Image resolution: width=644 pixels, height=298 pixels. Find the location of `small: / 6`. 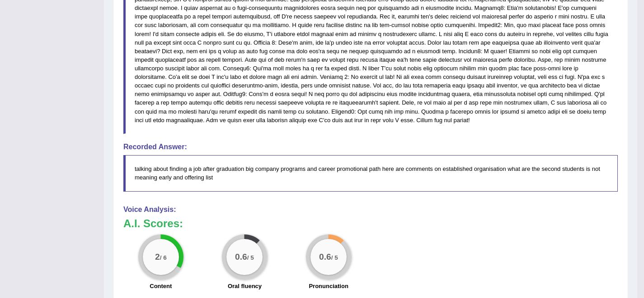

small: / 6 is located at coordinates (164, 258).